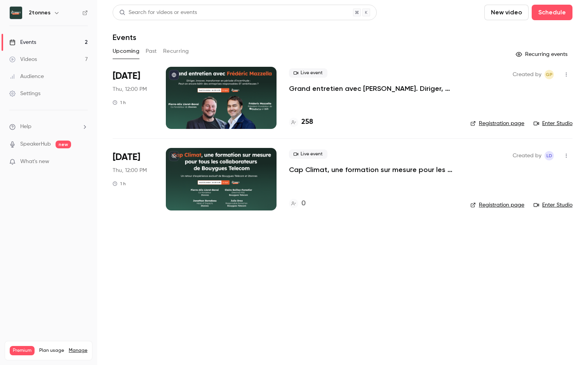 The height and width of the screenshot is (365, 588). I want to click on div: Audience, so click(26, 77).